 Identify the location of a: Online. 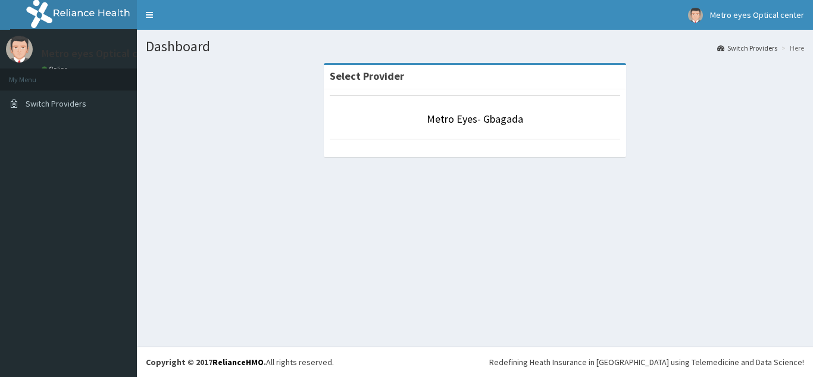
(56, 69).